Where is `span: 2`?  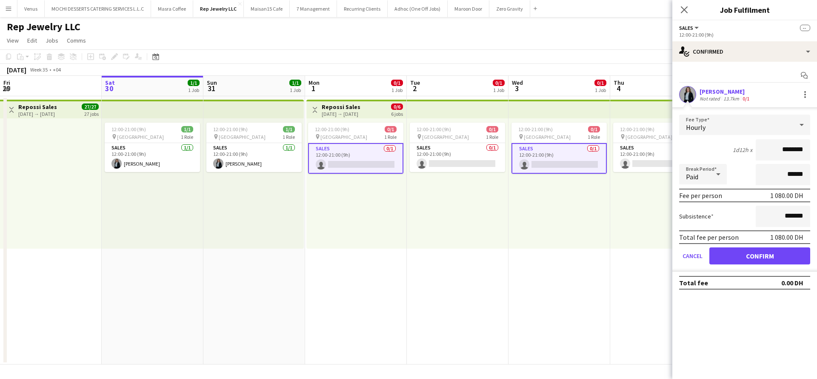
span: 2 is located at coordinates (415, 88).